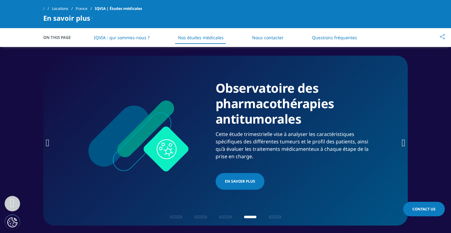 The height and width of the screenshot is (233, 451). I want to click on a: Nous contacter, so click(268, 37).